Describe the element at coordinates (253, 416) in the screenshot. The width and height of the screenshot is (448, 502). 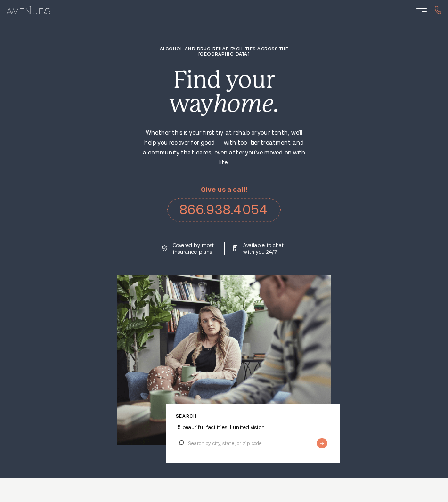
I see `p: Search` at that location.